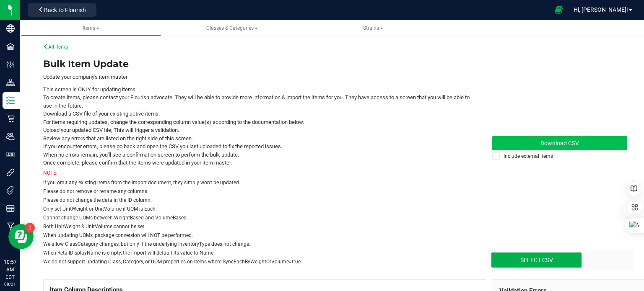  I want to click on li: When no errors remain, you'll see a confirmation screen to perform the bulk update., so click(258, 155).